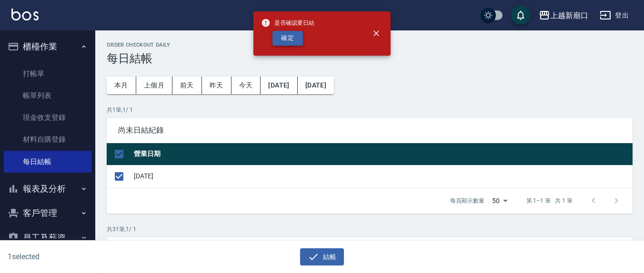 Image resolution: width=644 pixels, height=273 pixels. I want to click on p: 每頁顯示數量, so click(467, 201).